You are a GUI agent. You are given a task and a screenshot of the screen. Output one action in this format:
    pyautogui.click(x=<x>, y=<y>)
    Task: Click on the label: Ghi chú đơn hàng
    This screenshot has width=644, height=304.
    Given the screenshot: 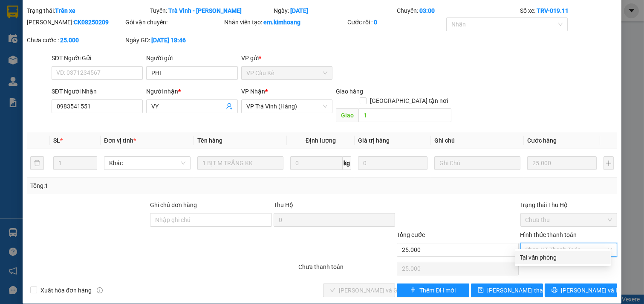 What is the action you would take?
    pyautogui.click(x=173, y=205)
    